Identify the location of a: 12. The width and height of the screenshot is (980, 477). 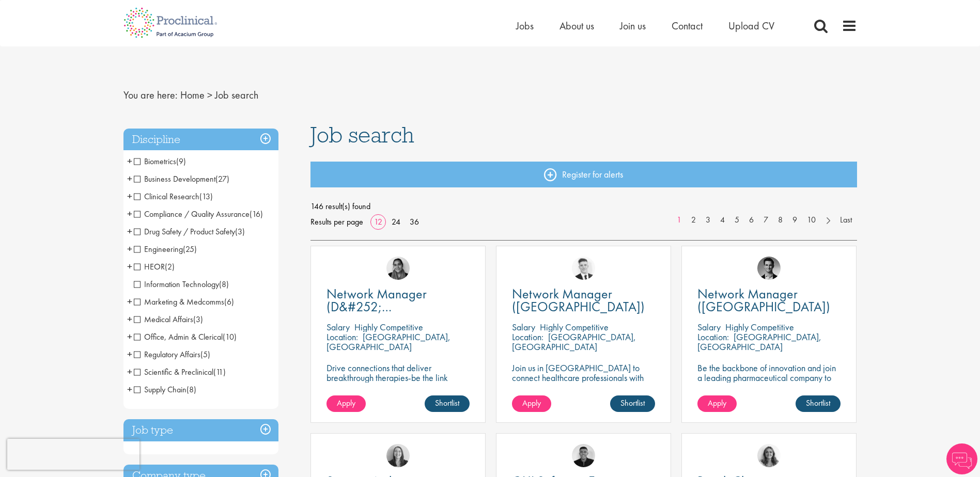
(378, 222).